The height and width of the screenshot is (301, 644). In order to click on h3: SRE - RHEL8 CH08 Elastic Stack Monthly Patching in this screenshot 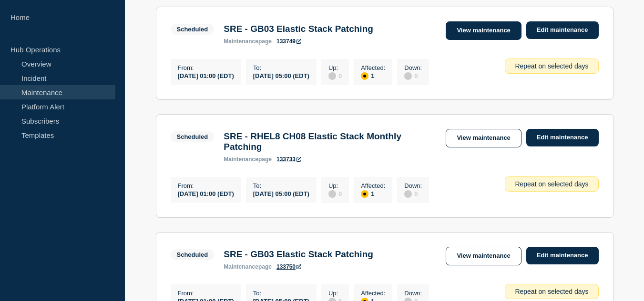, I will do `click(329, 142)`.